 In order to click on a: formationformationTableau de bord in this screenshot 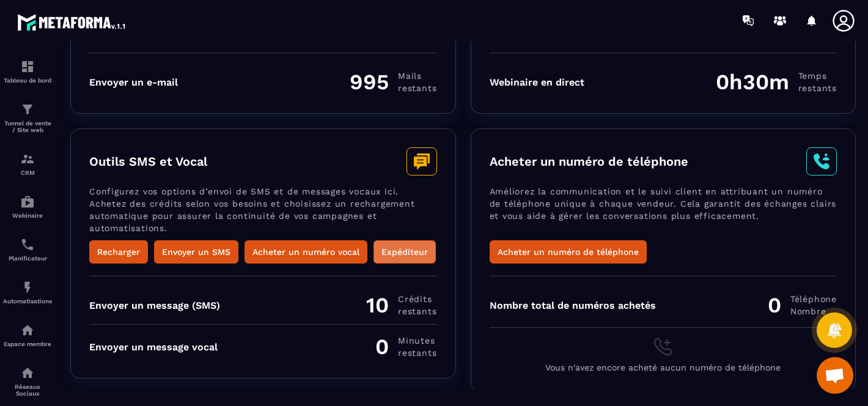, I will do `click(28, 71)`.